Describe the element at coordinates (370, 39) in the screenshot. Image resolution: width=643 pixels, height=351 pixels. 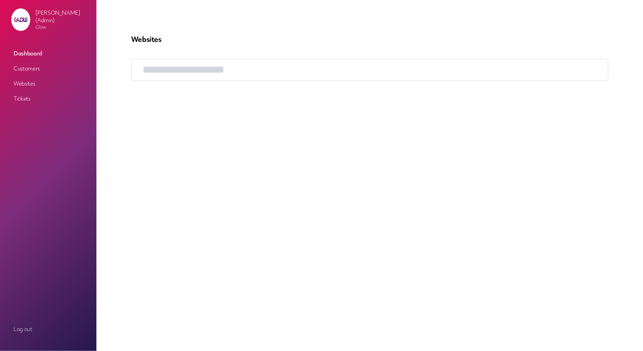
I see `p: Websites` at that location.